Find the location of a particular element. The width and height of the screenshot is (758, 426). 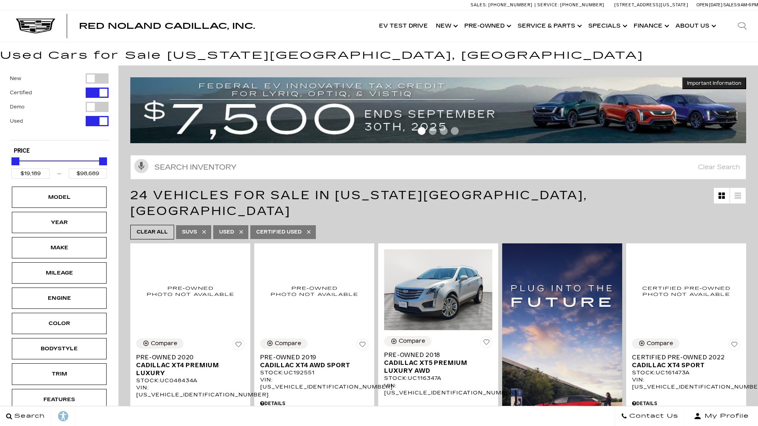

div: Make is located at coordinates (59, 248).